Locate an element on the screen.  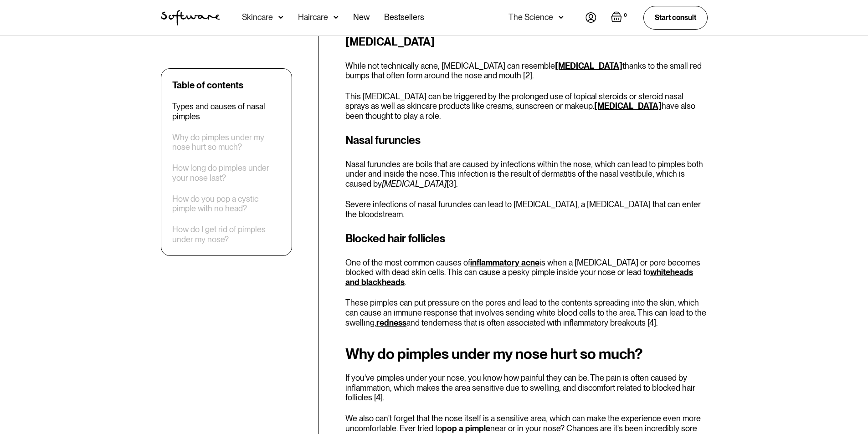
h3: Blocked hair follicles is located at coordinates (526, 239).